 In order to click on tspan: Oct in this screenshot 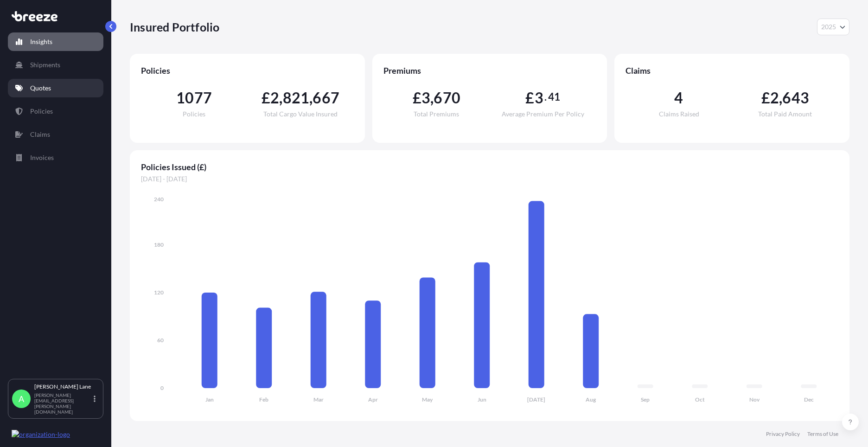, I will do `click(700, 399)`.